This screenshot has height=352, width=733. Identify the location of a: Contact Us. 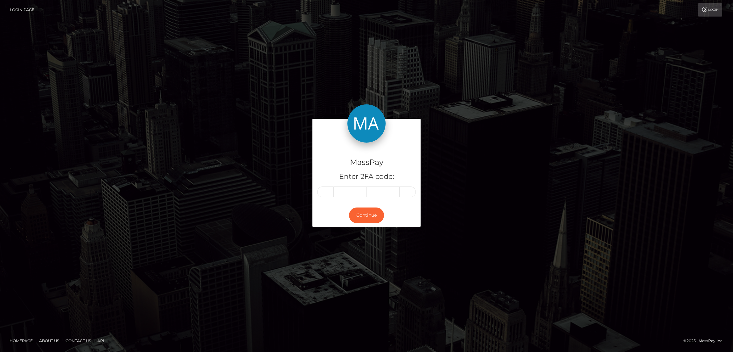
(78, 340).